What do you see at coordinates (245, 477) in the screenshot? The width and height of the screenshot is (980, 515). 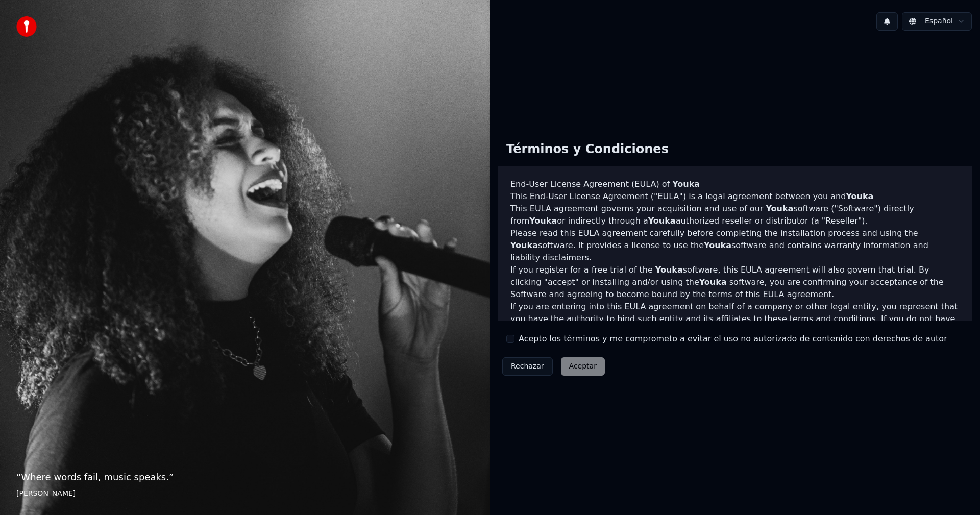 I see `p: “ Where words fail, music speaks. ”` at bounding box center [245, 477].